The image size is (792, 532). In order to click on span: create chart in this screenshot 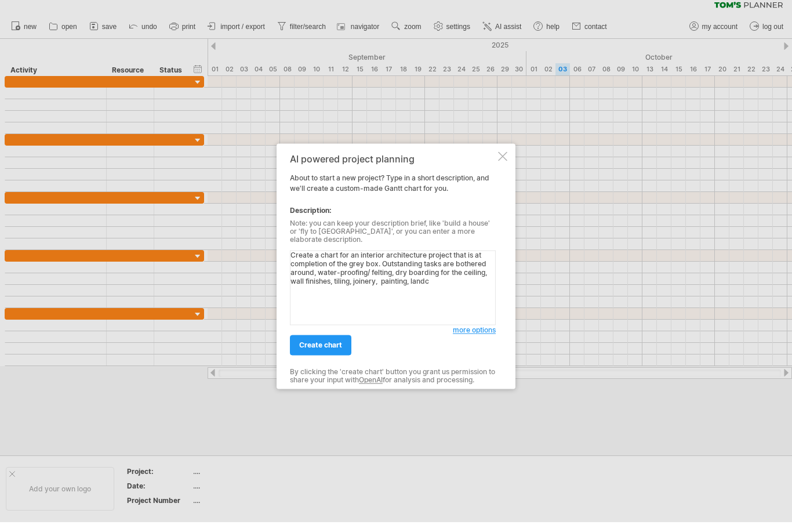, I will do `click(321, 345)`.